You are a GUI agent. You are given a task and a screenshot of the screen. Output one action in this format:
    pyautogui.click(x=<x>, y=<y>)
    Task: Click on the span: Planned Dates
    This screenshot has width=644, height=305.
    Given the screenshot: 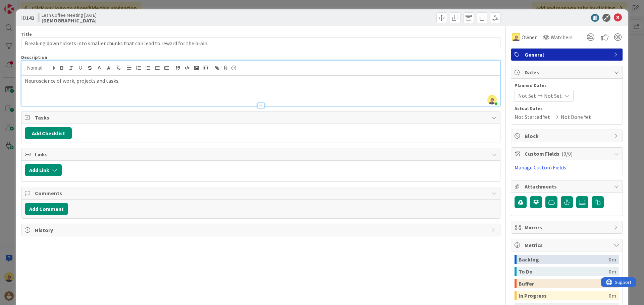 What is the action you would take?
    pyautogui.click(x=567, y=85)
    